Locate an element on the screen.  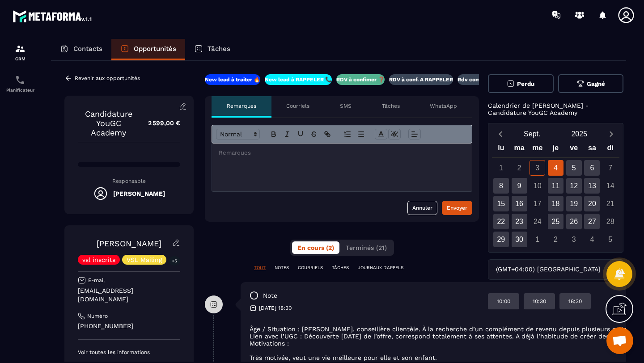
p: Planificateur is located at coordinates (20, 90).